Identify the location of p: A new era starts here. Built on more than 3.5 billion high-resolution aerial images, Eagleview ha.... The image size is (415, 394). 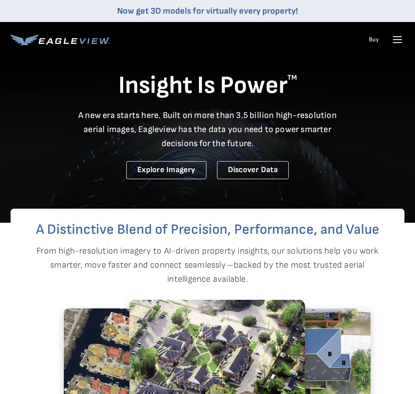
(208, 130).